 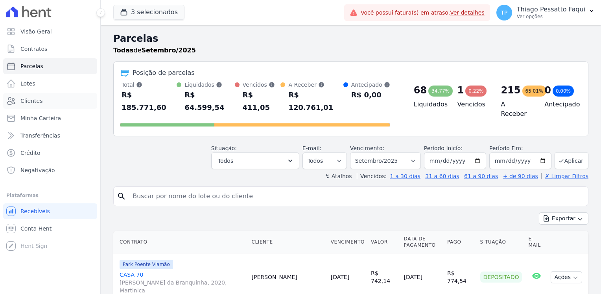 I want to click on div: Plataformas, so click(x=50, y=195).